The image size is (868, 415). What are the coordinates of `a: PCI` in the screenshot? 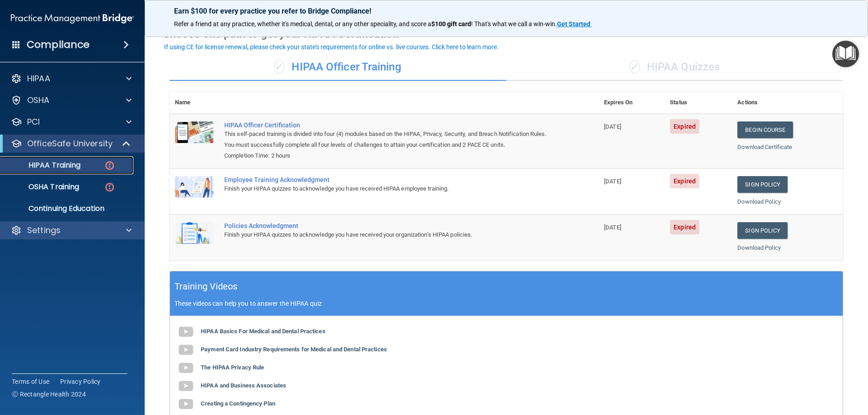 It's located at (71, 122).